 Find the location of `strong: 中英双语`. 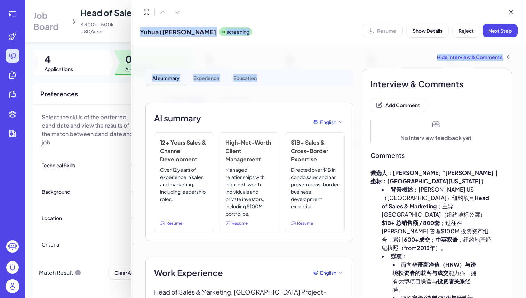

strong: 中英双语 is located at coordinates (447, 239).